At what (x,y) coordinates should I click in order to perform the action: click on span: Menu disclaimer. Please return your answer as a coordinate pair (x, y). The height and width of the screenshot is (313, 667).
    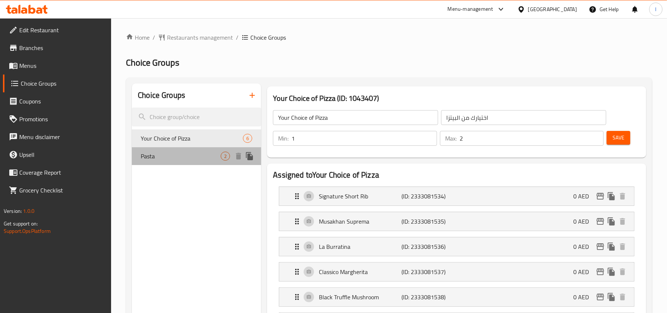
    Looking at the image, I should click on (62, 137).